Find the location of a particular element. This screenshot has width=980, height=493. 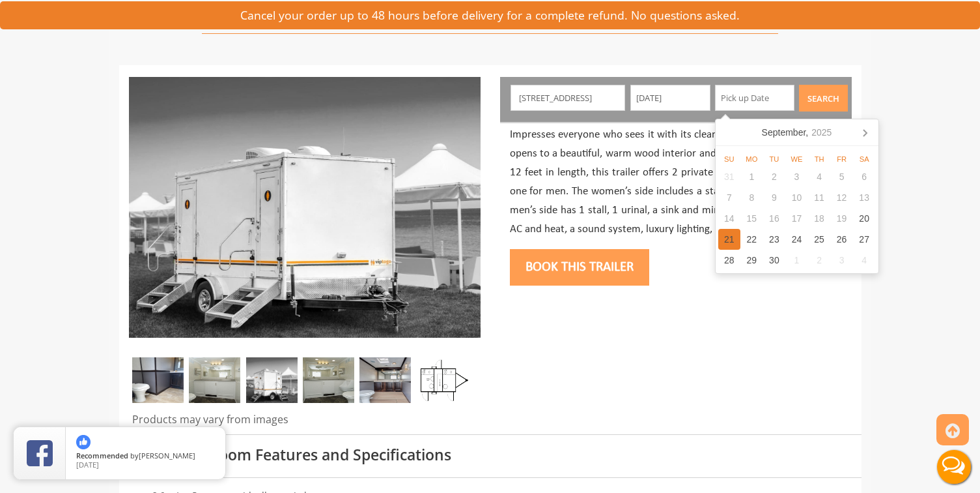

div: 18 is located at coordinates (819, 219).